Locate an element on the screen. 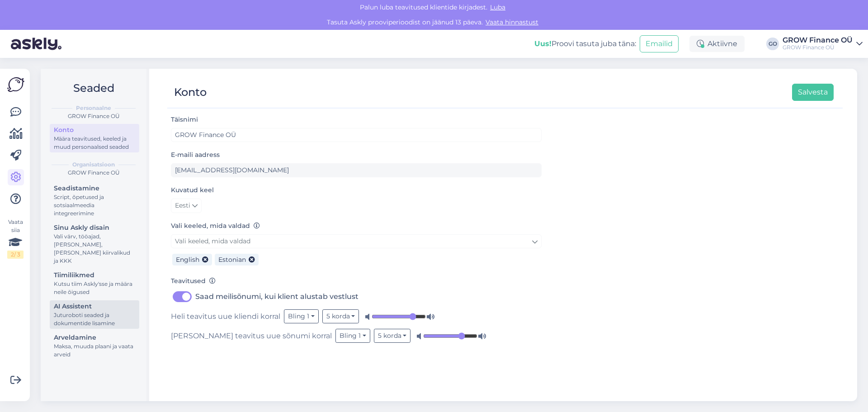 This screenshot has height=412, width=868. div: GO is located at coordinates (773, 44).